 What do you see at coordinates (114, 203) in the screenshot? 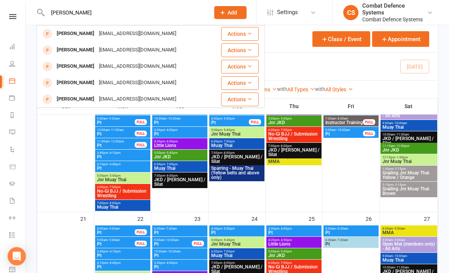
I see `span: - 8:00pm` at bounding box center [114, 203].